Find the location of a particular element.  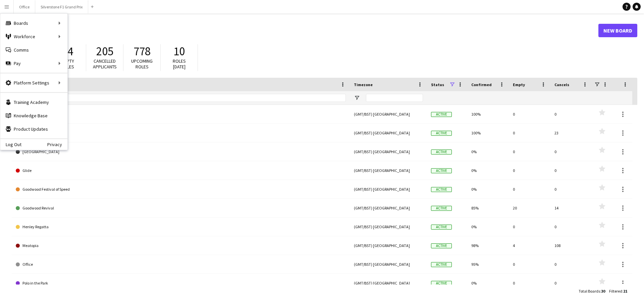

a: Privacy is located at coordinates (57, 145).